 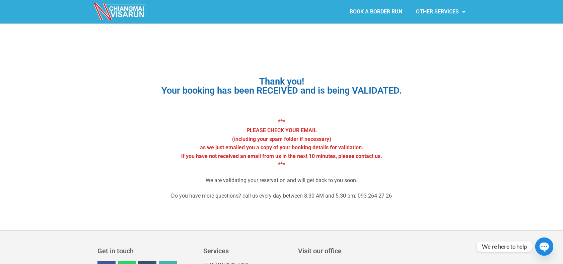 What do you see at coordinates (376, 12) in the screenshot?
I see `a: BOOK A BORDER RUN` at bounding box center [376, 12].